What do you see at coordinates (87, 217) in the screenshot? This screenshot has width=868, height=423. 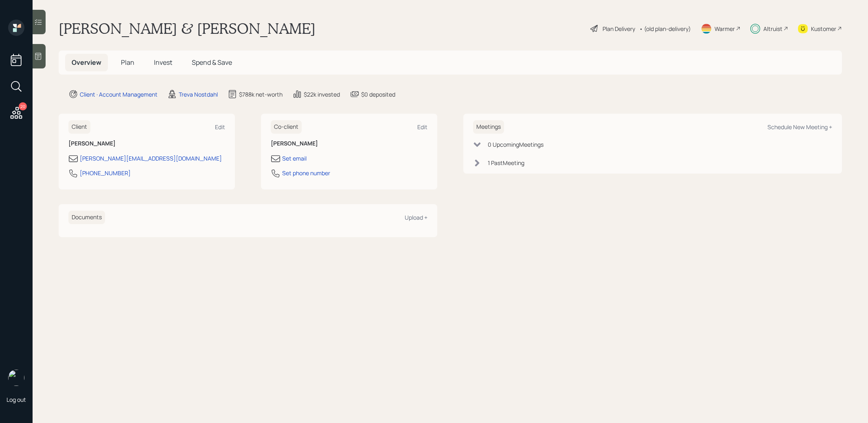 I see `h6: Documents` at bounding box center [87, 217].